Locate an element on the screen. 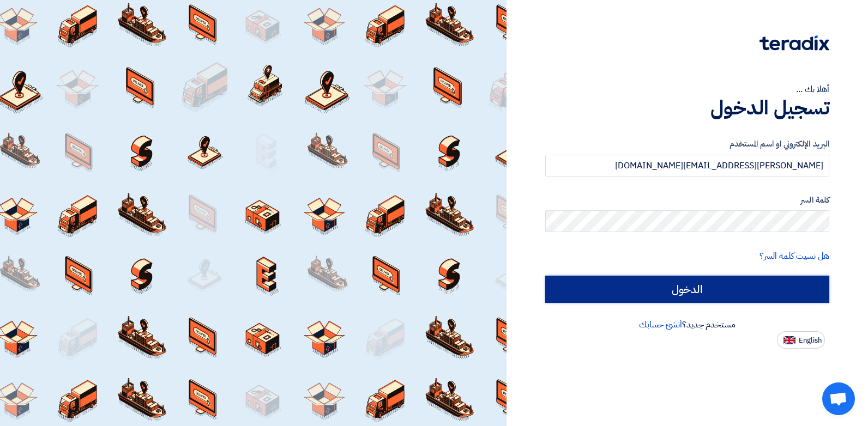 Image resolution: width=868 pixels, height=426 pixels. a: هل نسيت كلمة السر؟ is located at coordinates (795, 256).